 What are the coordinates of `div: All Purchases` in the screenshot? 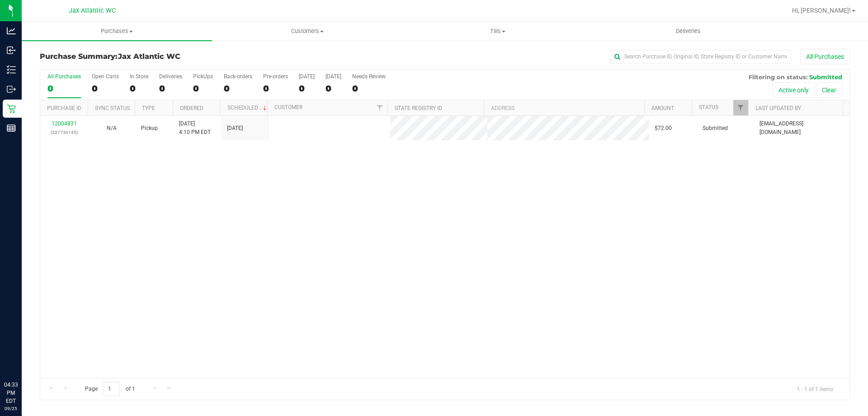 It's located at (64, 77).